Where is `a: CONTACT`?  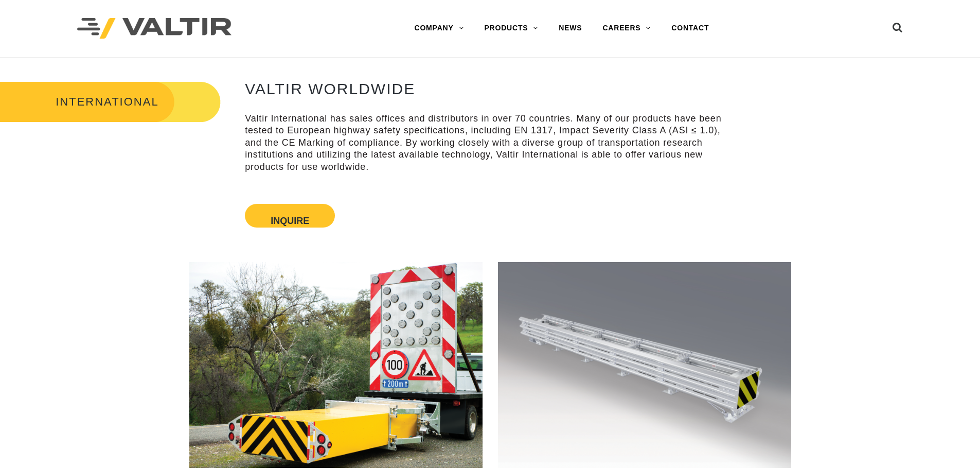
a: CONTACT is located at coordinates (690, 29).